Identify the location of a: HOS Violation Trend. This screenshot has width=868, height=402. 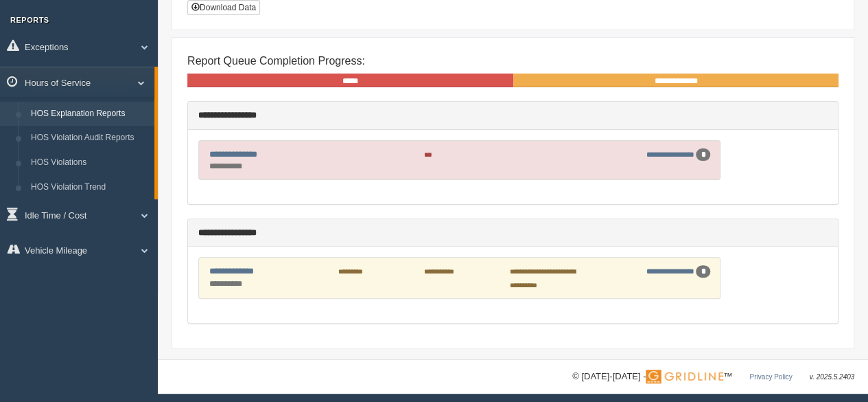
(89, 188).